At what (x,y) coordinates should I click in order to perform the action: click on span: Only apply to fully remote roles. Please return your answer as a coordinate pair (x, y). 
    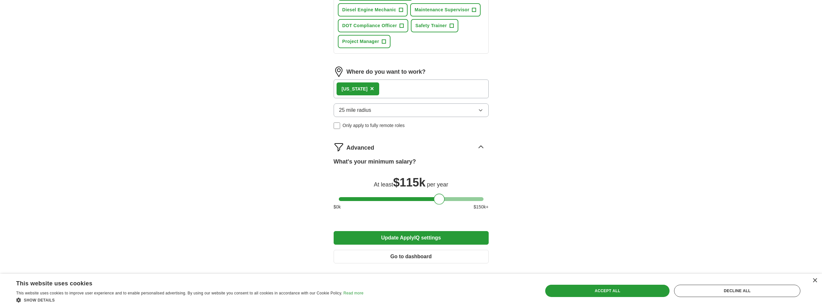
    Looking at the image, I should click on (374, 125).